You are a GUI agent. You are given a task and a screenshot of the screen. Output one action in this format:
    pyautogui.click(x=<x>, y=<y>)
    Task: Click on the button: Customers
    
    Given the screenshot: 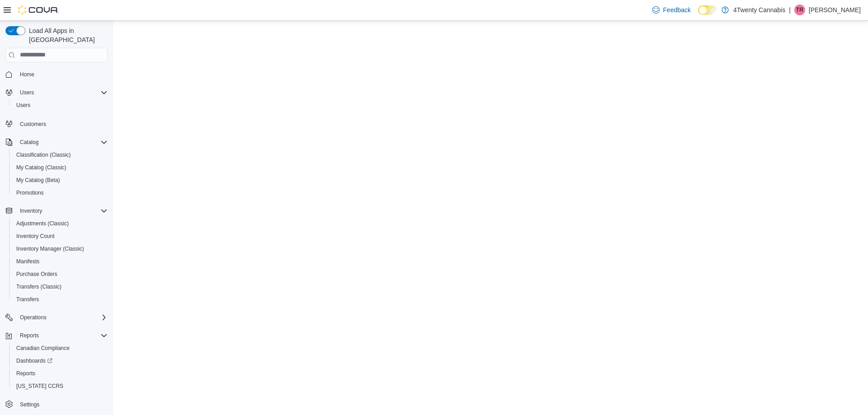 What is the action you would take?
    pyautogui.click(x=56, y=123)
    